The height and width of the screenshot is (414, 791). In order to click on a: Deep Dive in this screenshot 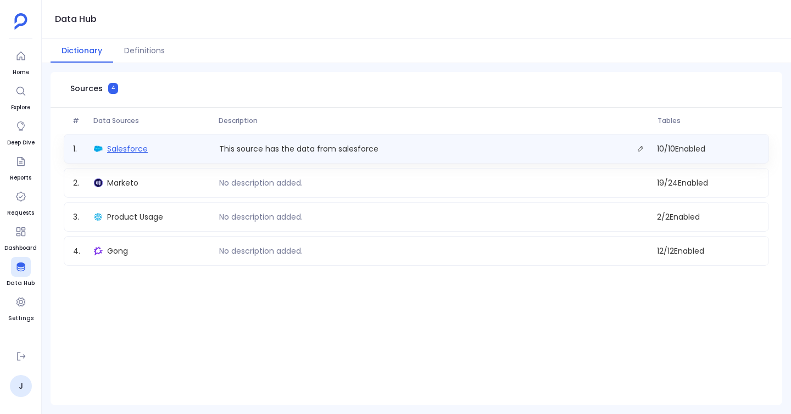, I will do `click(21, 132)`.